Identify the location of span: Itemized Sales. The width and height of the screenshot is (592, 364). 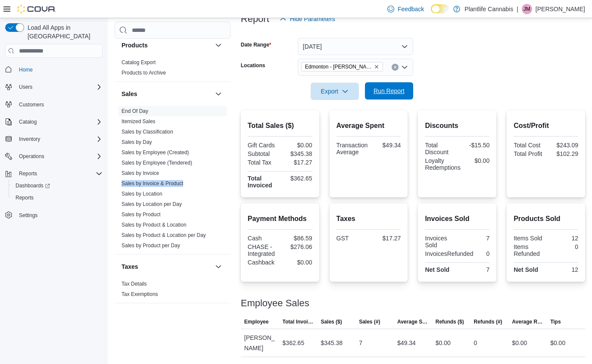
(139, 122).